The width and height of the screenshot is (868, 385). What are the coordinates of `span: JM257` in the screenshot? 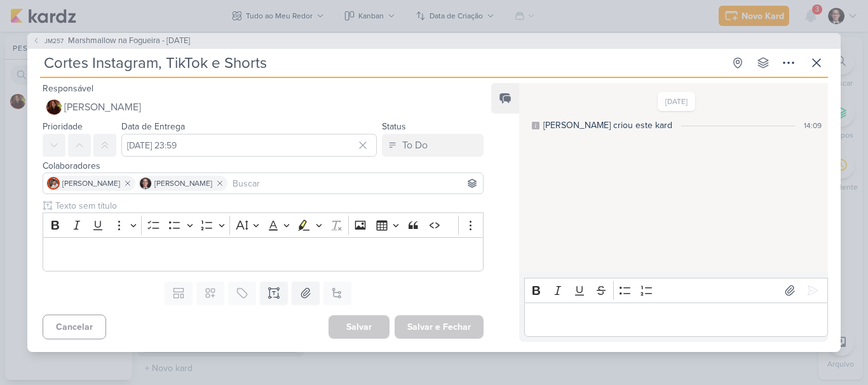 It's located at (54, 41).